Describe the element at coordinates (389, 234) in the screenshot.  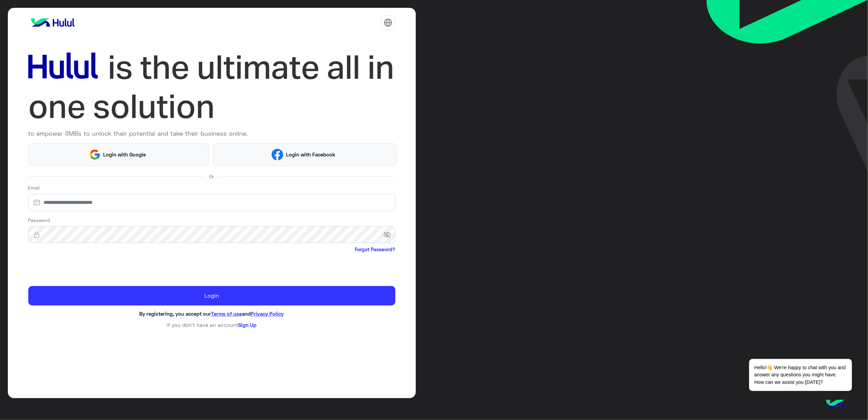
I see `span: visibility_off` at that location.